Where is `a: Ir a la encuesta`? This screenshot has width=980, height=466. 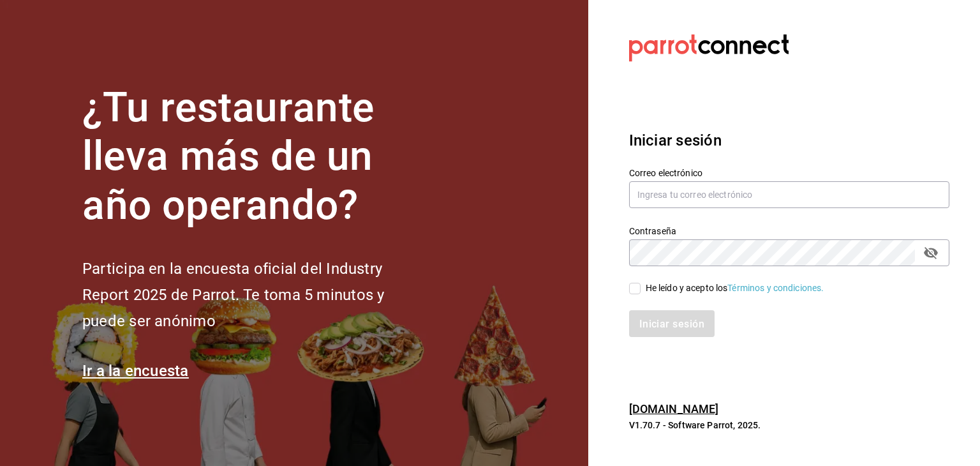 a: Ir a la encuesta is located at coordinates (135, 371).